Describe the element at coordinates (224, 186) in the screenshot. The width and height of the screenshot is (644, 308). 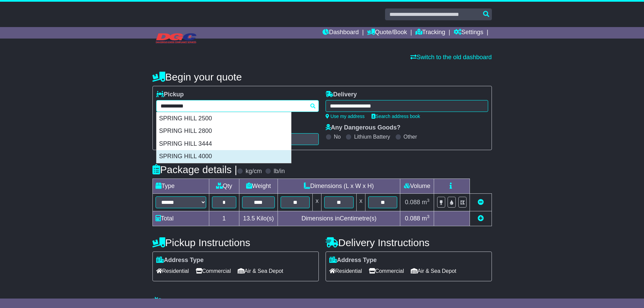
I see `td: Qty` at that location.